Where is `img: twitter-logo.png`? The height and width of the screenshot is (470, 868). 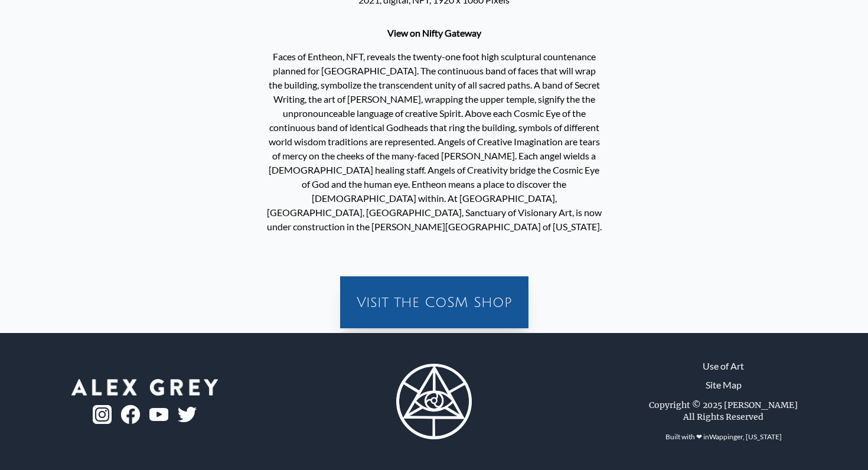
img: twitter-logo.png is located at coordinates (187, 414).